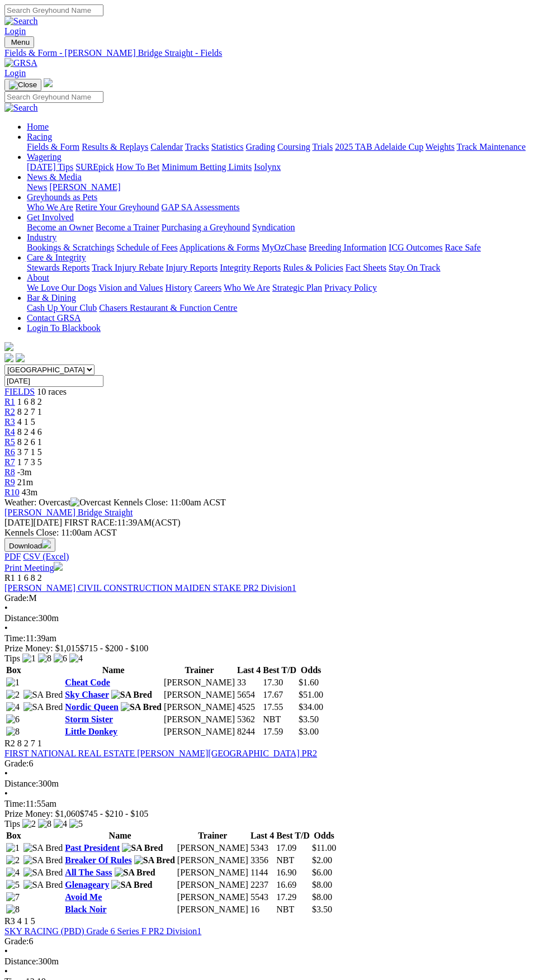 The width and height of the screenshot is (548, 980). Describe the element at coordinates (20, 391) in the screenshot. I see `a: FIELDS` at that location.